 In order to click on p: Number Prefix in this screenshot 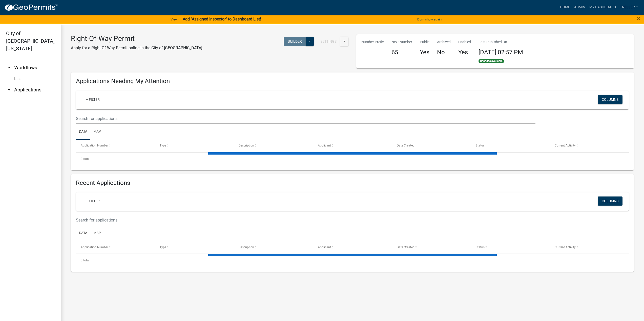, I will do `click(372, 42)`.